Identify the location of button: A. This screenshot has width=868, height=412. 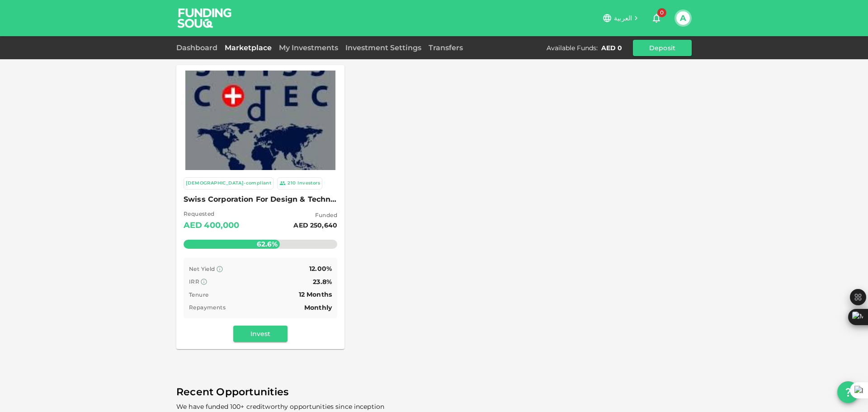
(683, 18).